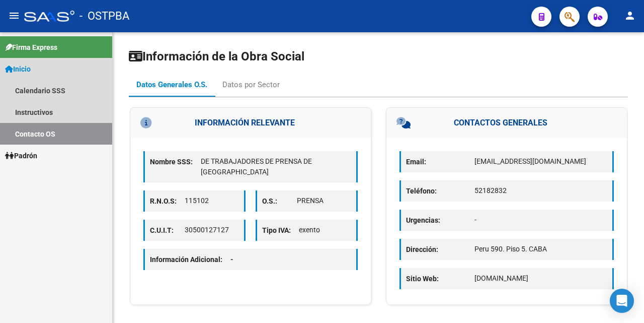 The width and height of the screenshot is (644, 323). Describe the element at coordinates (280, 230) in the screenshot. I see `p: Tipo IVA:` at that location.